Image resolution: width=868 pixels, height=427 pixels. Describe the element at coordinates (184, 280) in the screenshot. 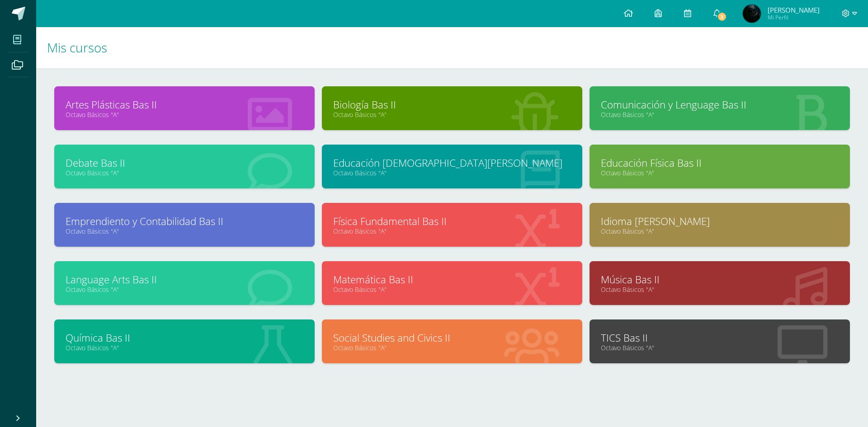

I see `a: Language Arts Bas II` at that location.